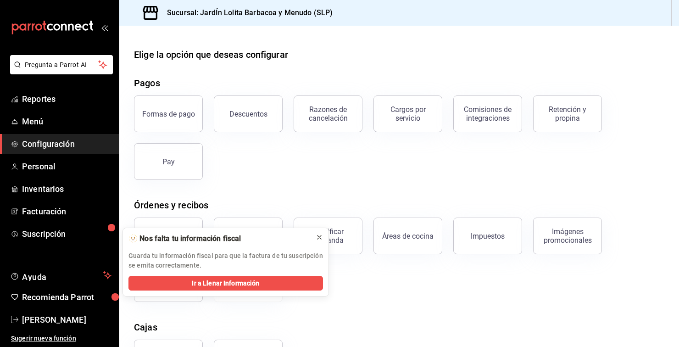 Image resolution: width=679 pixels, height=347 pixels. Describe the element at coordinates (248, 114) in the screenshot. I see `button: Descuentos` at that location.